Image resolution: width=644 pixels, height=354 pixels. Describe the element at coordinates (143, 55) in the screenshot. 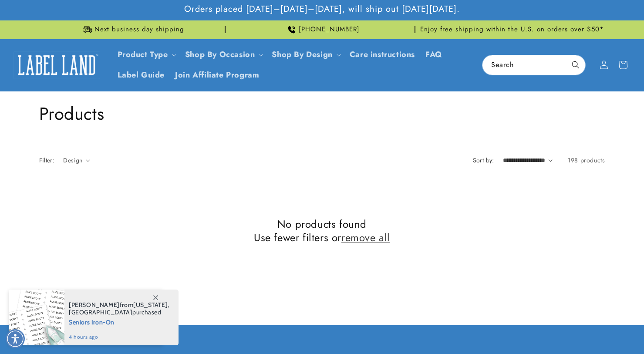

I see `a: Product Type` at that location.